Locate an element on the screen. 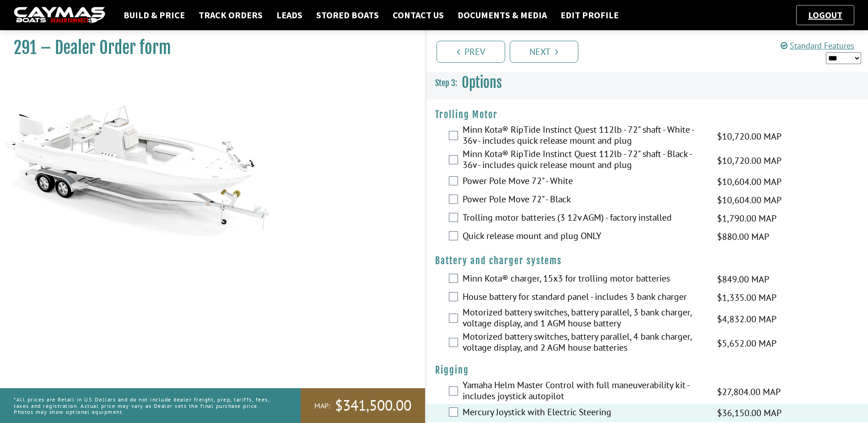 The width and height of the screenshot is (868, 423). a: MAP:$341,500.00 is located at coordinates (363, 405).